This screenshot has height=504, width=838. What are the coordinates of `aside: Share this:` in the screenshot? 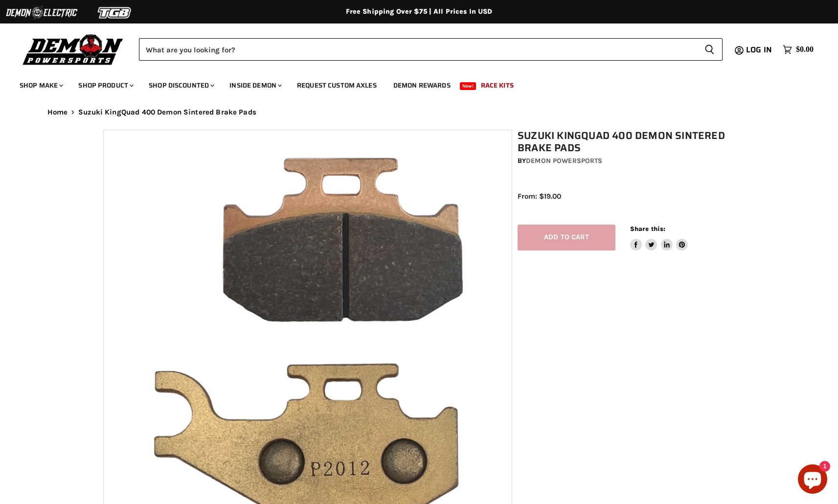 It's located at (659, 237).